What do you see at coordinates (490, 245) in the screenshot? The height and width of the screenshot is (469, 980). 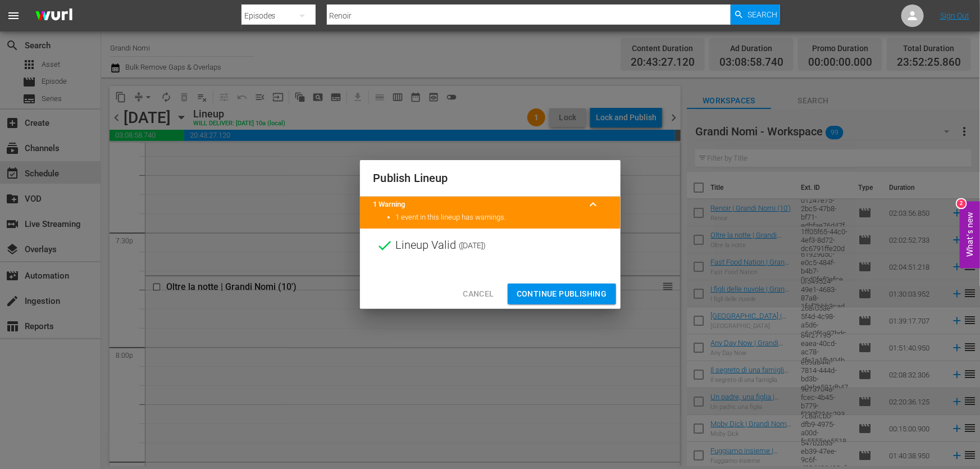 I see `div: Lineup Valid` at bounding box center [490, 245].